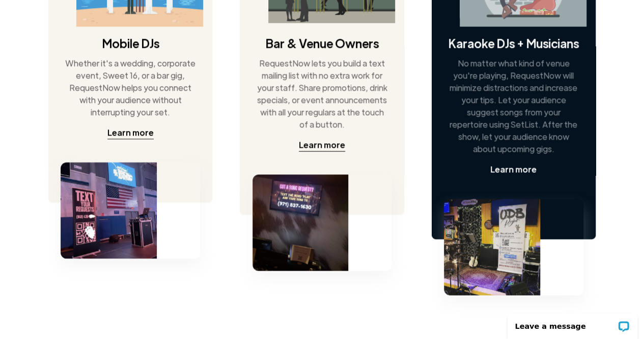 Image resolution: width=644 pixels, height=339 pixels. Describe the element at coordinates (109, 210) in the screenshot. I see `img: school dance with a poster` at that location.